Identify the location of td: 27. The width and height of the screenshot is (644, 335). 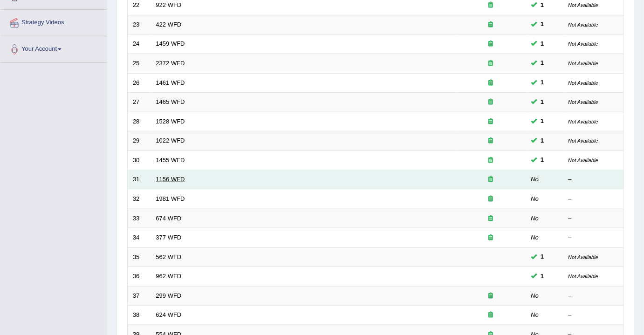
(139, 103).